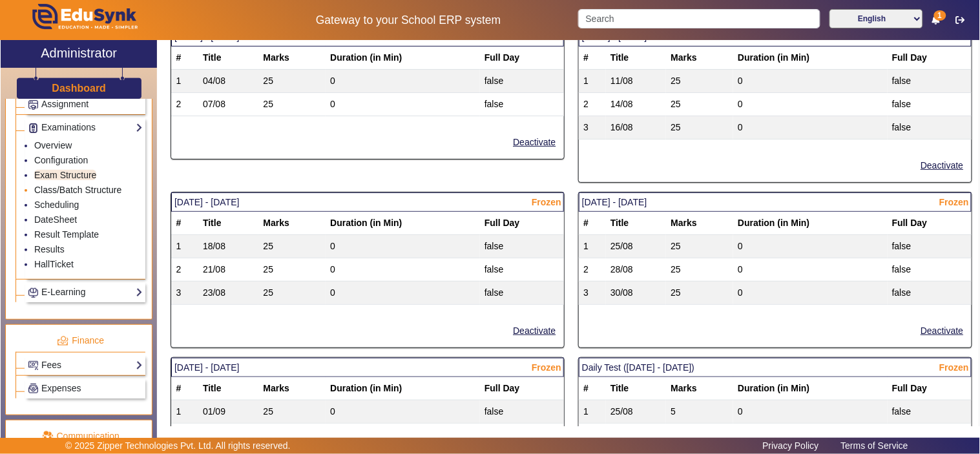 The height and width of the screenshot is (454, 980). Describe the element at coordinates (33, 105) in the screenshot. I see `img: Assignments.png` at that location.